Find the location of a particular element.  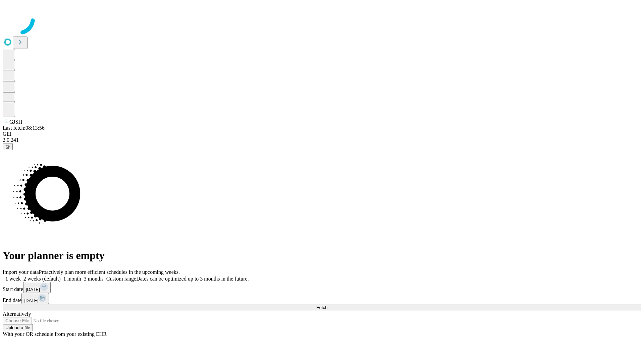

button: Upload a file is located at coordinates (18, 328).